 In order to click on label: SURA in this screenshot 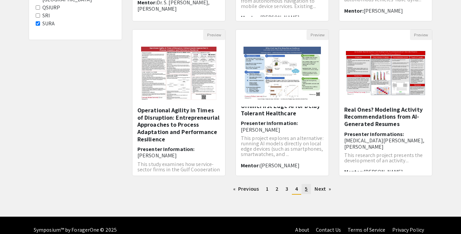, I will do `click(48, 24)`.